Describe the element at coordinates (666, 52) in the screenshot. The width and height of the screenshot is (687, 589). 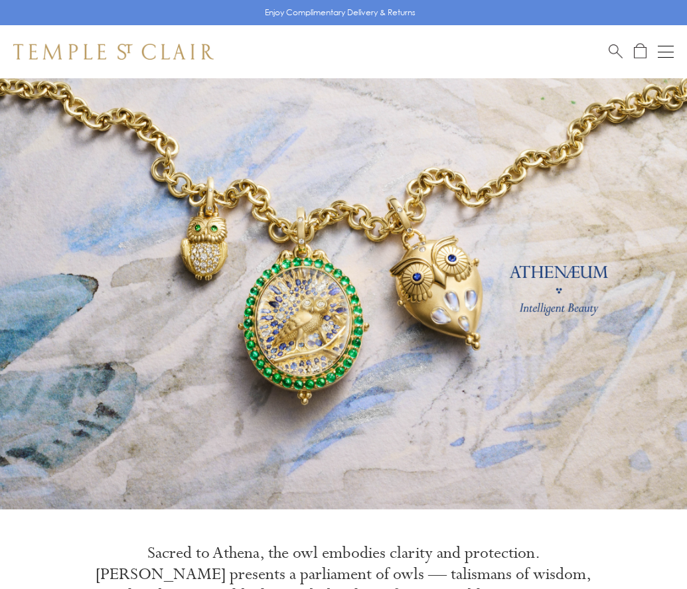
I see `button: Open navigation` at that location.